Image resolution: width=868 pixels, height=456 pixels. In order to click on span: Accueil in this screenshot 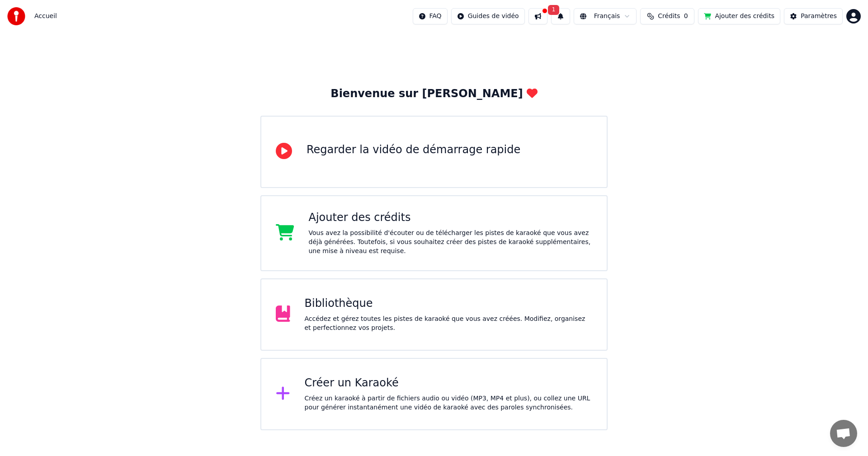, I will do `click(46, 16)`.